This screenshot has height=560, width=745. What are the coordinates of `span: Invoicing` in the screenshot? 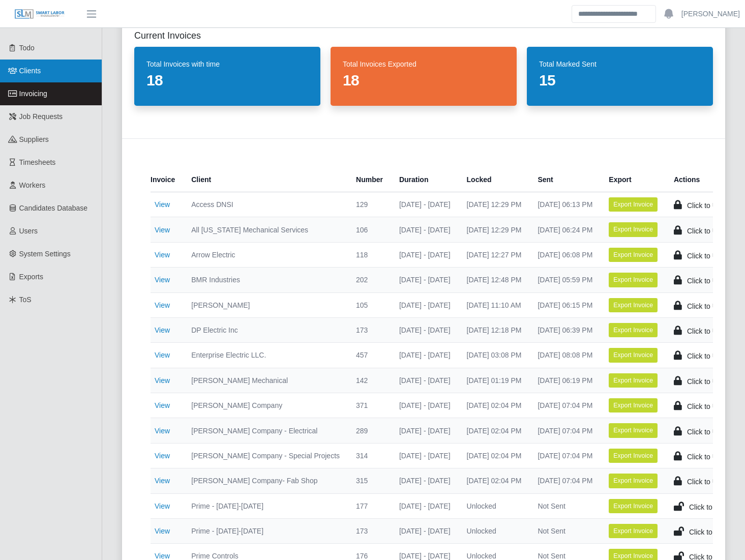 It's located at (33, 94).